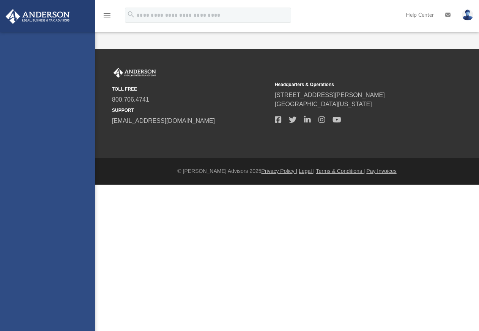  Describe the element at coordinates (131, 99) in the screenshot. I see `a: 800.706.4741` at that location.